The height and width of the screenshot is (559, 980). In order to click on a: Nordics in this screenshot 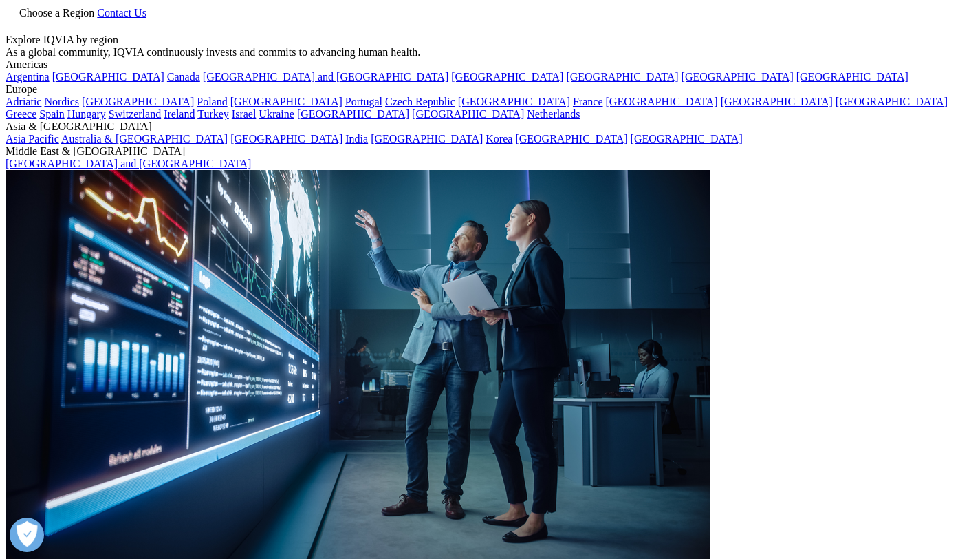, I will do `click(61, 101)`.